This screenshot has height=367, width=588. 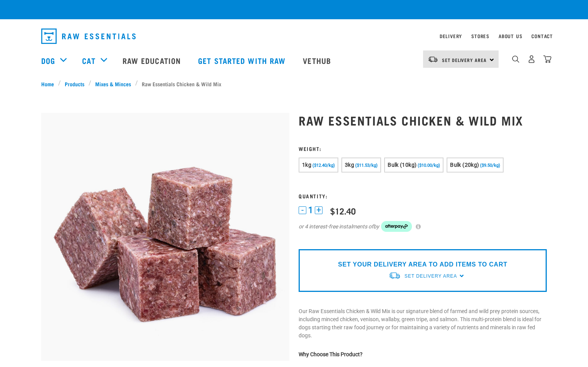 I want to click on a: Cat, so click(x=88, y=61).